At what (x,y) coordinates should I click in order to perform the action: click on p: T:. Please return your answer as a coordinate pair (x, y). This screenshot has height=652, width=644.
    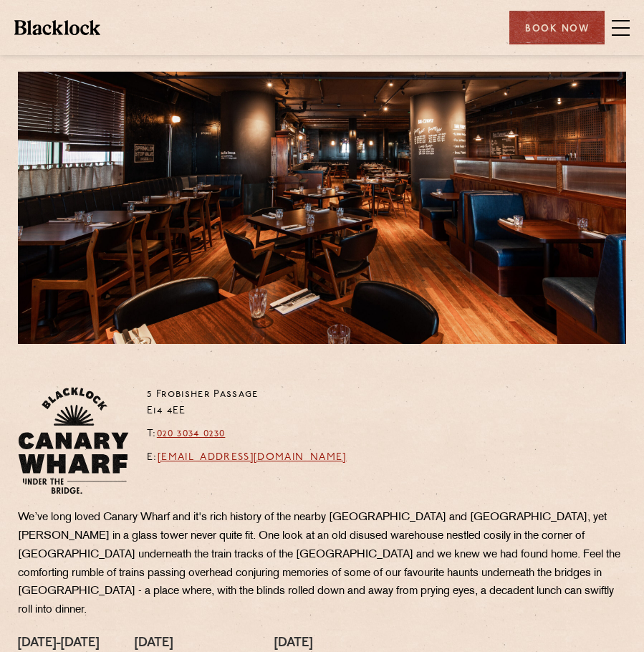
    Looking at the image, I should click on (247, 434).